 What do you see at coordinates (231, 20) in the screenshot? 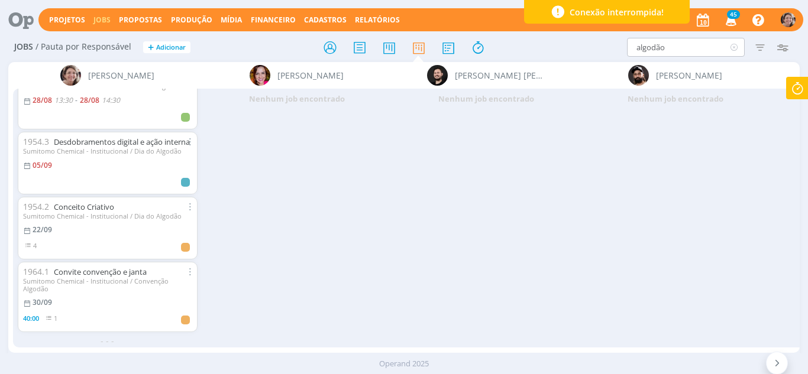
I see `a: Mídia` at bounding box center [231, 20].